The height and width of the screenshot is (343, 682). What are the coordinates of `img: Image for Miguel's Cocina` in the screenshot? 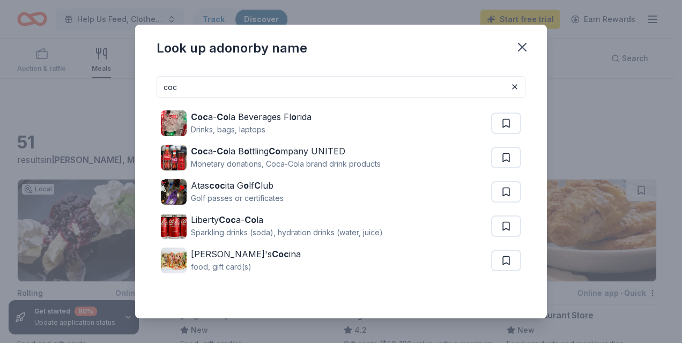 It's located at (174, 260).